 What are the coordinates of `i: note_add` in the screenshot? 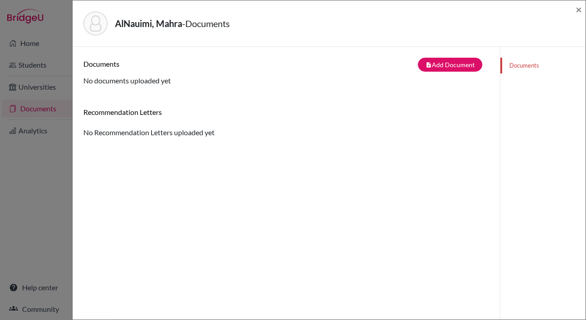 It's located at (428, 65).